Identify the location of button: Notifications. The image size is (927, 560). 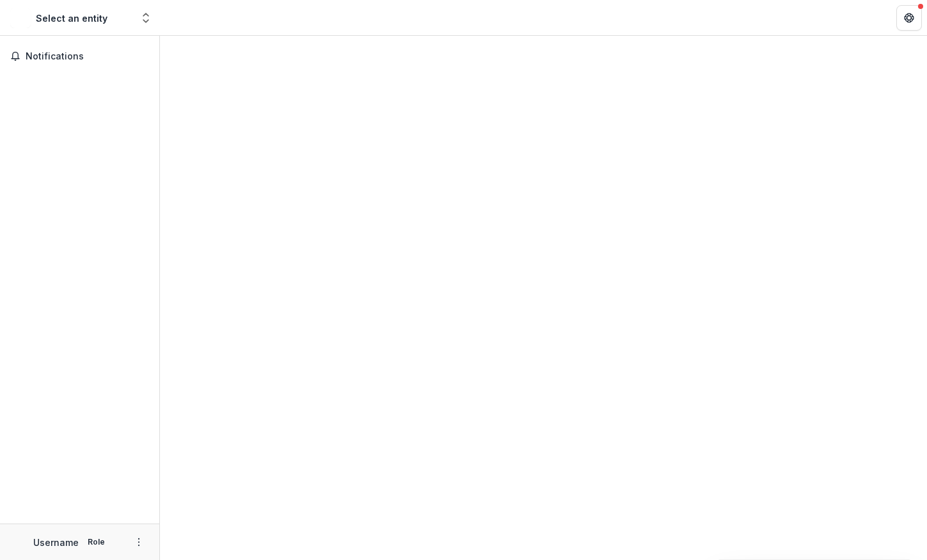
(79, 57).